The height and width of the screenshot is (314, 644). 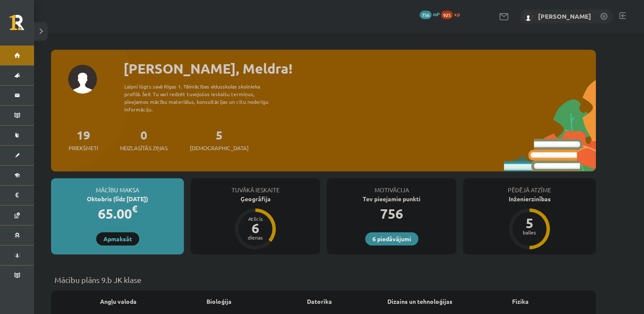 What do you see at coordinates (118, 239) in the screenshot?
I see `a: Apmaksāt` at bounding box center [118, 239].